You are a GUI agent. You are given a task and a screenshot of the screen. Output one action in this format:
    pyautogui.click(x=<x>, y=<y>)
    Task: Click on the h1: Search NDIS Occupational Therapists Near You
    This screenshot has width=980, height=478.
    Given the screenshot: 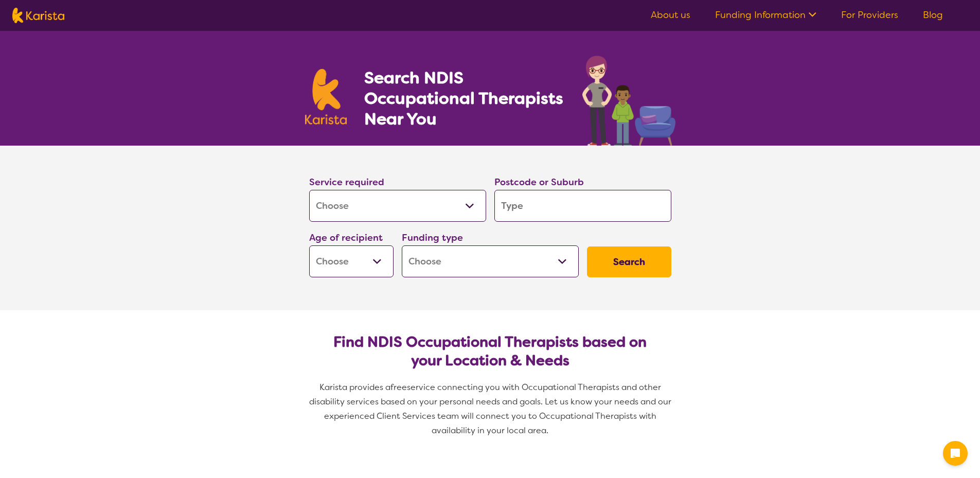 What is the action you would take?
    pyautogui.click(x=464, y=99)
    